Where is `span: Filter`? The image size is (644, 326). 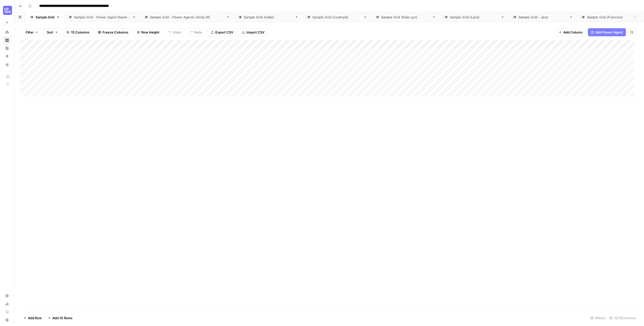
span: Filter is located at coordinates (30, 32).